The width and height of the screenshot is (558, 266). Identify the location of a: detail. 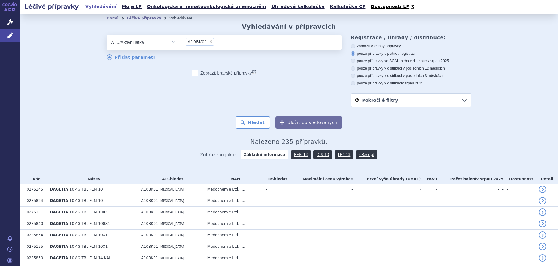
(543, 224).